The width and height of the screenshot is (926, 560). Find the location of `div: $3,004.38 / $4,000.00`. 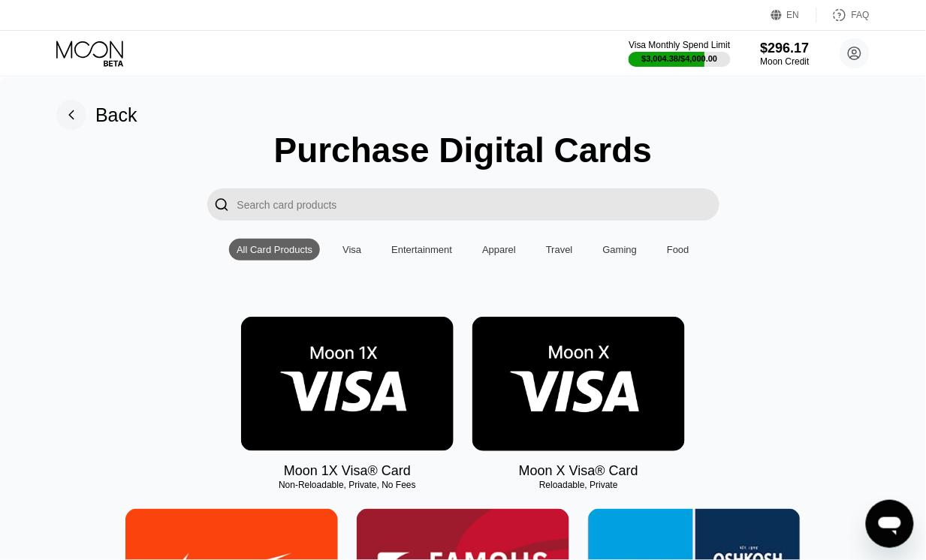

div: $3,004.38 / $4,000.00 is located at coordinates (680, 59).